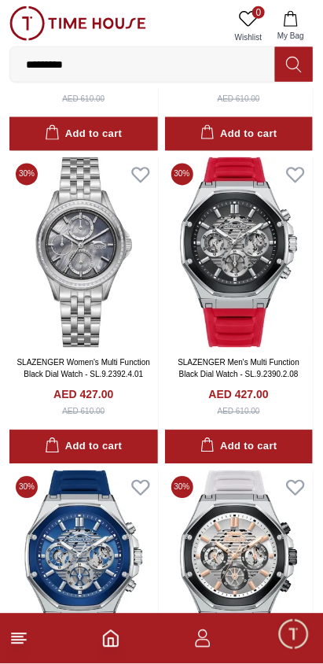 This screenshot has width=323, height=664. I want to click on a: SLAZENGER Men's Multi Function Silver Dial Watch - SL.9.2390.2.05, so click(239, 565).